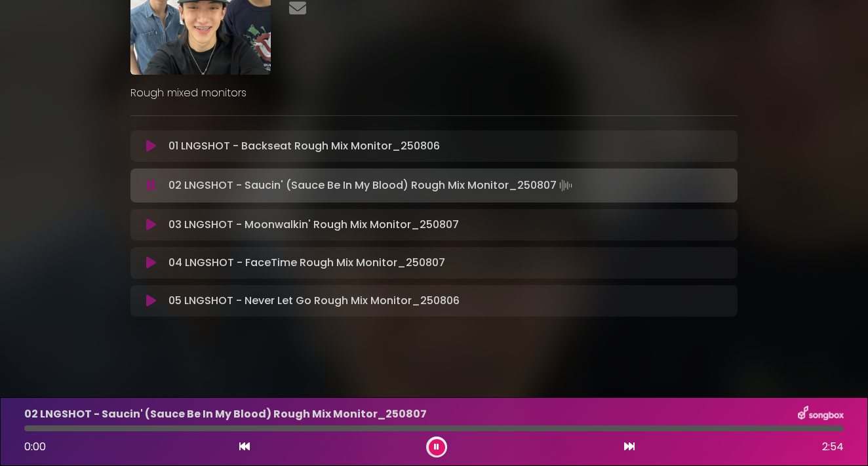 The height and width of the screenshot is (466, 868). I want to click on p: Rough mixed monitors, so click(434, 93).